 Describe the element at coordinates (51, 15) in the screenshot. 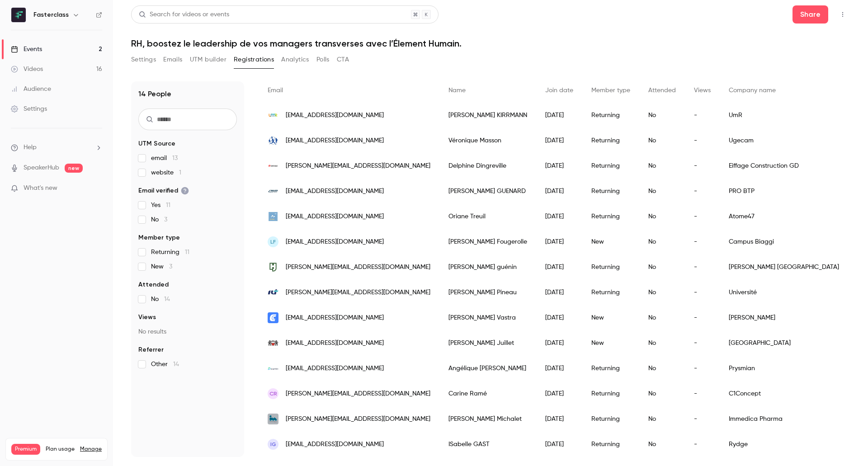

I see `h6: Fasterclass` at that location.